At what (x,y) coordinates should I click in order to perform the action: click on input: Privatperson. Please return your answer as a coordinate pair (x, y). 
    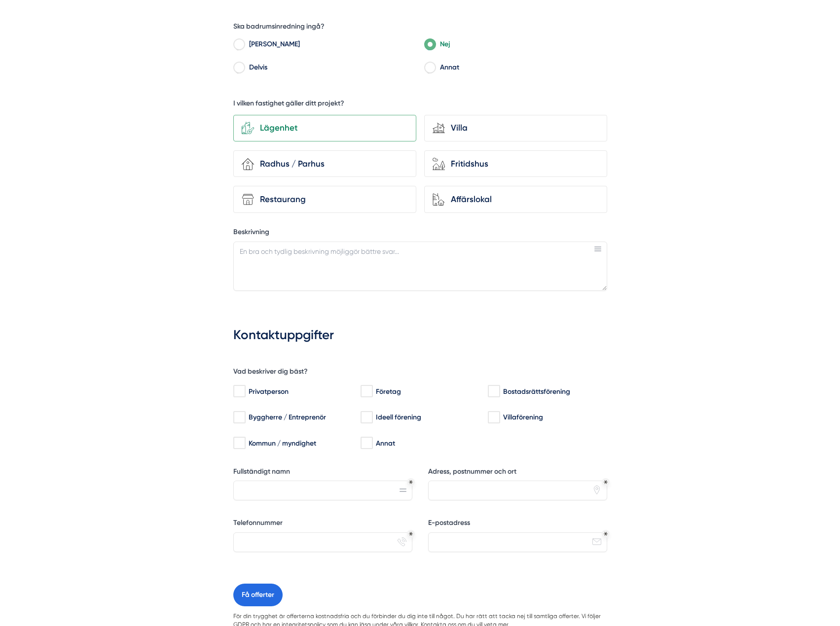
    Looking at the image, I should click on (239, 391).